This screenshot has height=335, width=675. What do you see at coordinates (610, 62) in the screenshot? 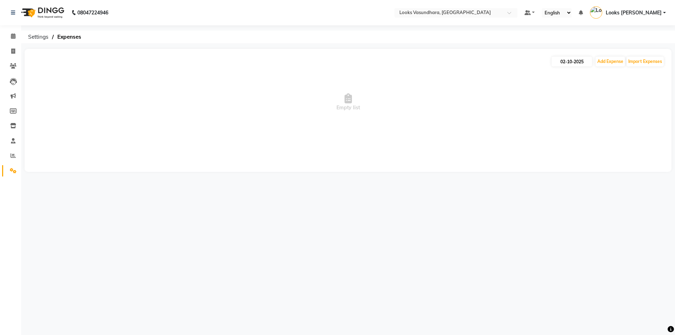
I see `button: Add Expense` at bounding box center [610, 62].